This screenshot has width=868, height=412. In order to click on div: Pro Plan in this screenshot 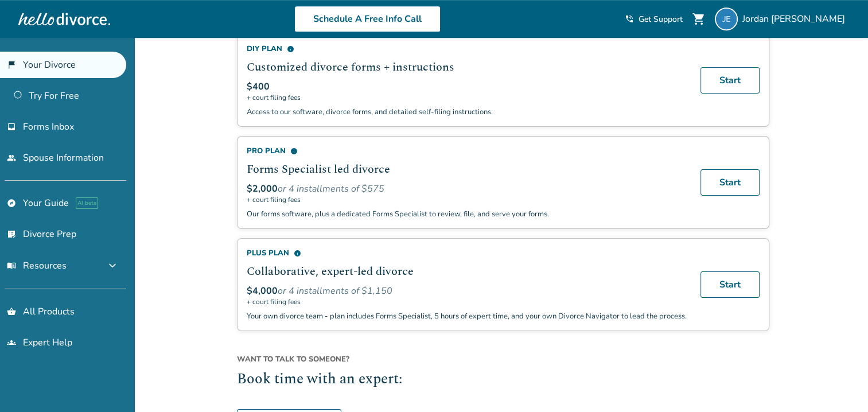, I will do `click(466, 151)`.